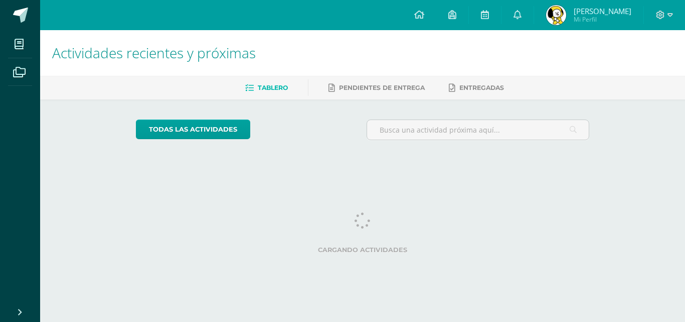 The image size is (685, 322). I want to click on input: Busca una actividad próxima aquí..., so click(478, 129).